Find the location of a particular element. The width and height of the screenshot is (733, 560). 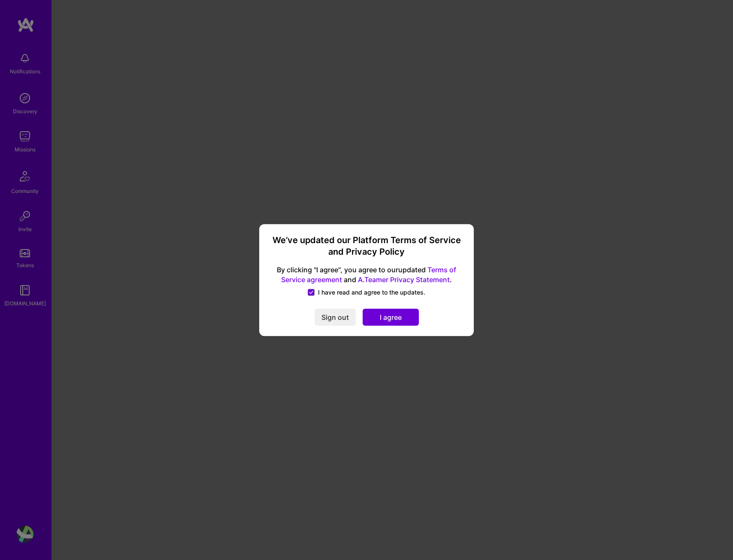

span: I have read and agree to the updates. is located at coordinates (372, 292).